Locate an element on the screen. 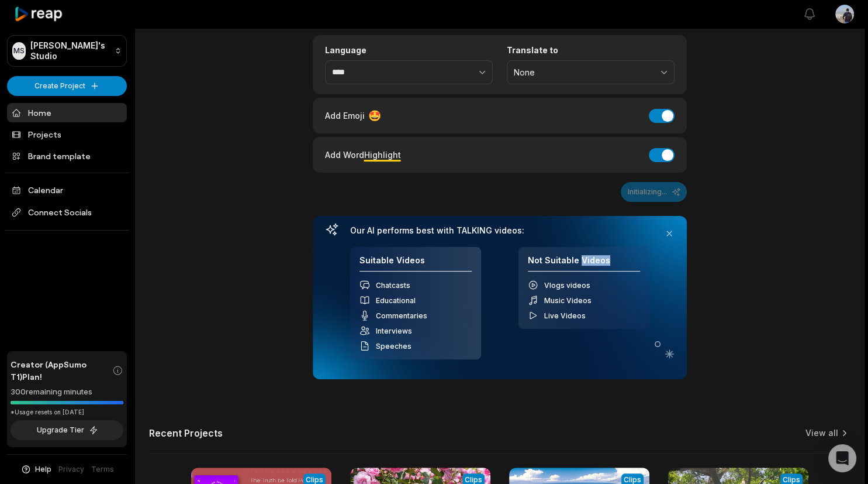 This screenshot has width=868, height=484. div: 300 remaining minutes is located at coordinates (67, 392).